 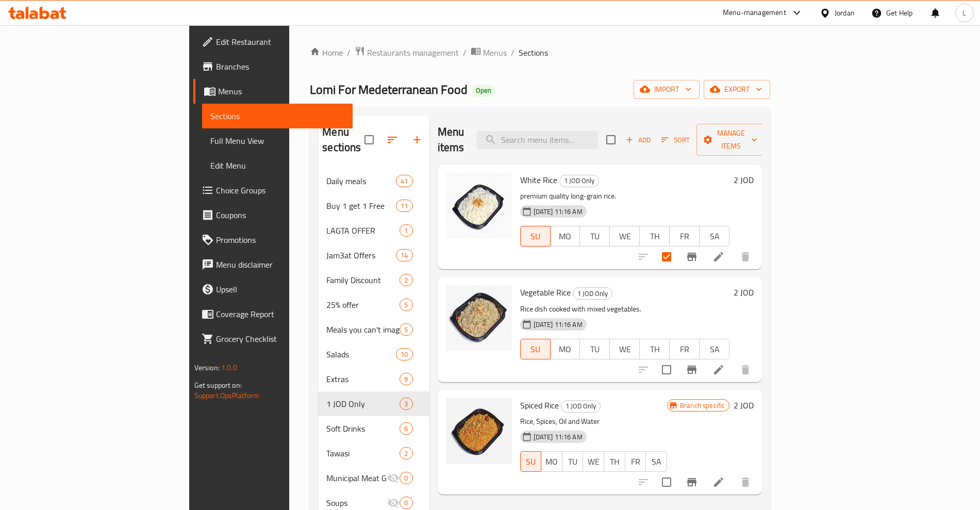 I want to click on div: Soft Drinks, so click(x=363, y=428).